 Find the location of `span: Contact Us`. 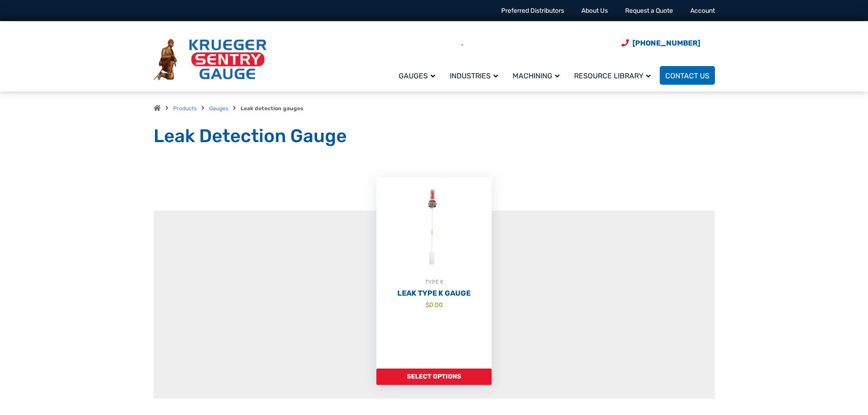

span: Contact Us is located at coordinates (687, 75).